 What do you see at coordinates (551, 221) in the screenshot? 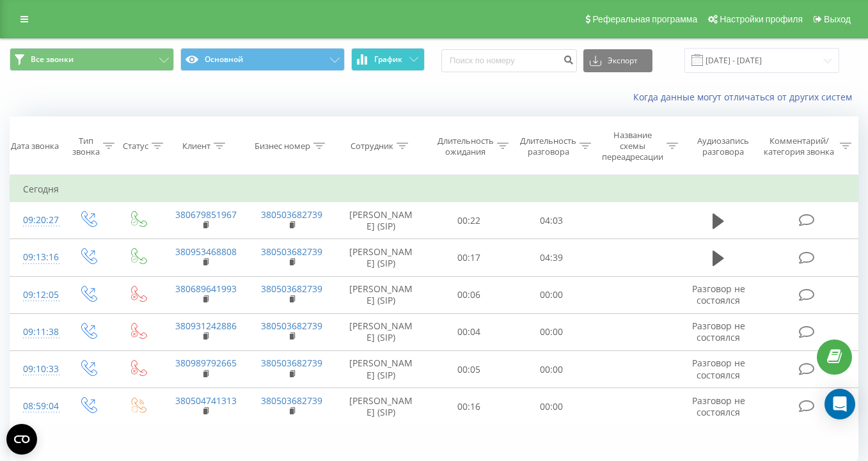
I see `td: 04:03` at bounding box center [551, 221].